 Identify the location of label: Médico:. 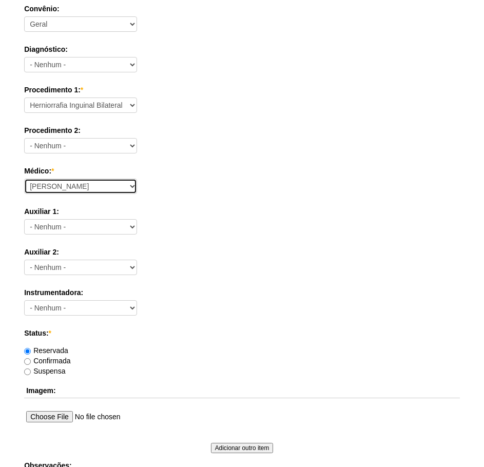
(242, 171).